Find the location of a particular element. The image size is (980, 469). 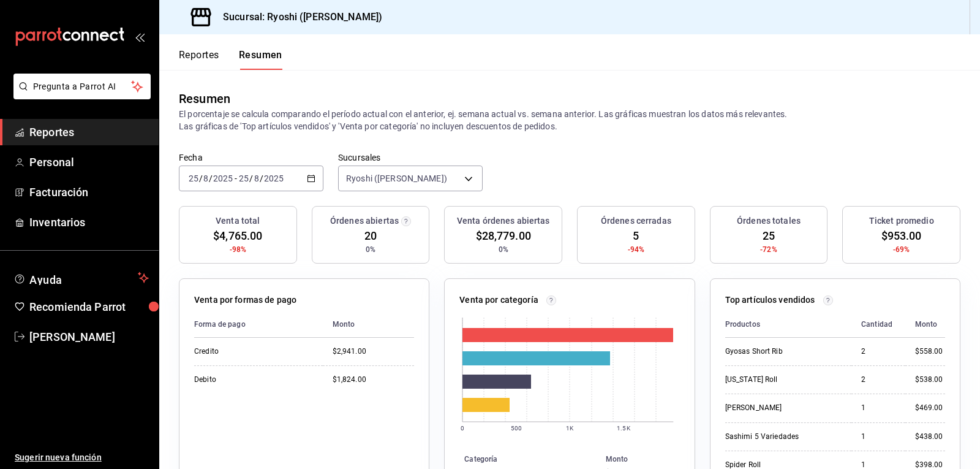

a: Pregunta a Parrot AI is located at coordinates (80, 95).